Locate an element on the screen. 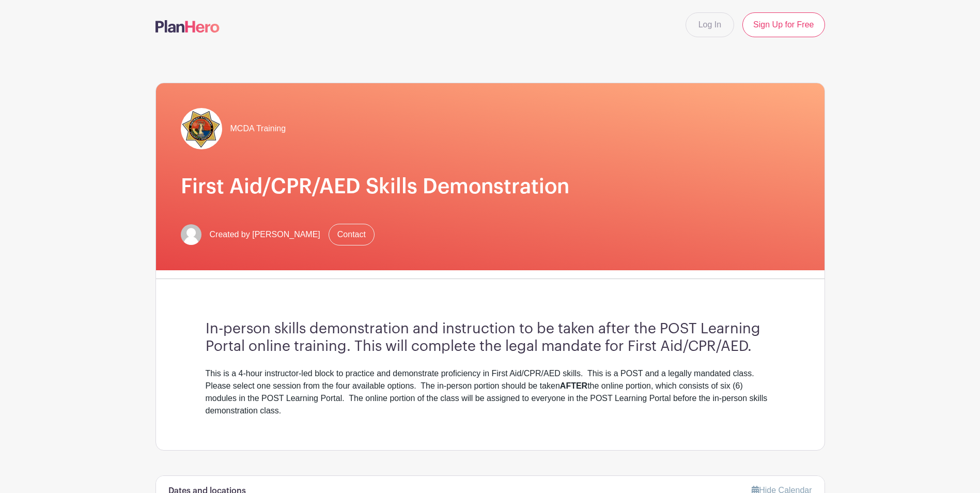  div: This is a 4-hour instructor-led block to practice and demonstrate proficiency in First Aid/CPR/AE... is located at coordinates (490, 392).